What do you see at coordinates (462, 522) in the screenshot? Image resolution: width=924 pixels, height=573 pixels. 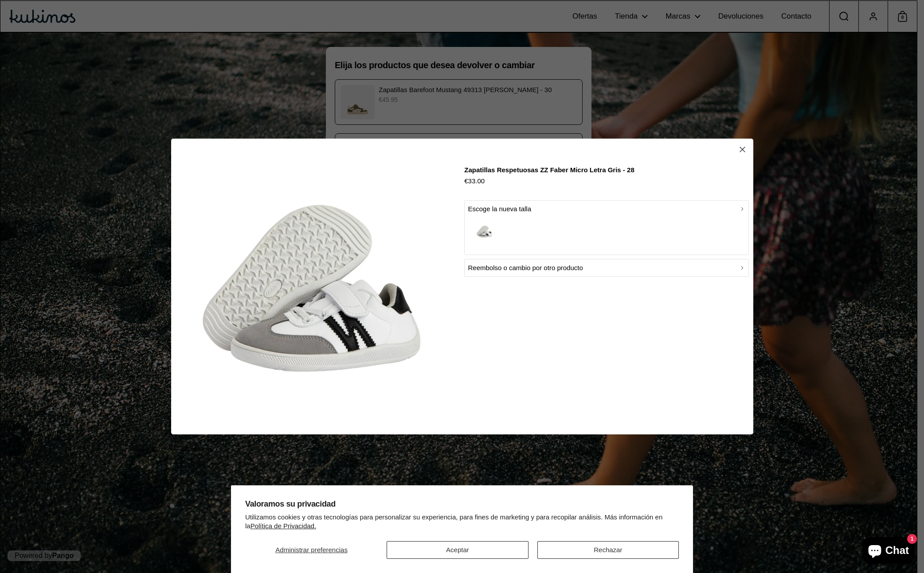 I see `p: Utilizamos cookies y otras tecnologías para personalizar su experiencia, para fines de marketing ...` at bounding box center [462, 522].